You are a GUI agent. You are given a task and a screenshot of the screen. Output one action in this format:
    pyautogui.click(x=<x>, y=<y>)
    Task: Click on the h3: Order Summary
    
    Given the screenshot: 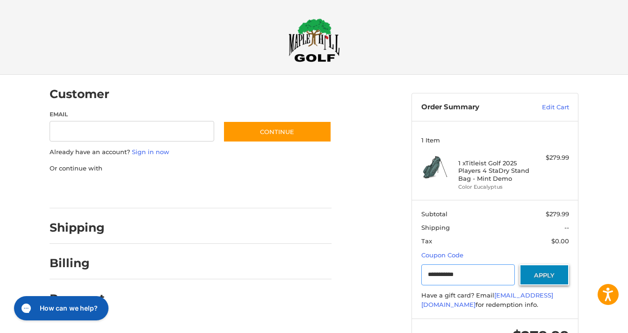 What is the action you would take?
    pyautogui.click(x=471, y=108)
    